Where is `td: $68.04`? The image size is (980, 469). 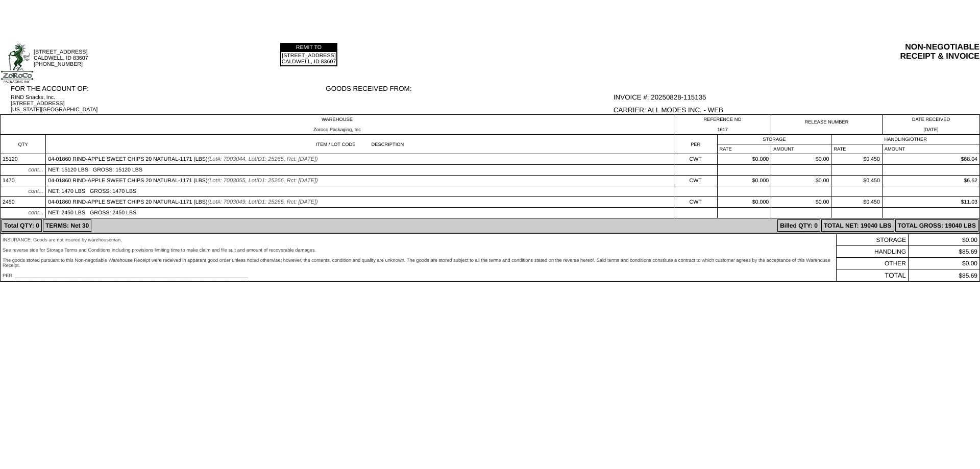 td: $68.04 is located at coordinates (930, 159).